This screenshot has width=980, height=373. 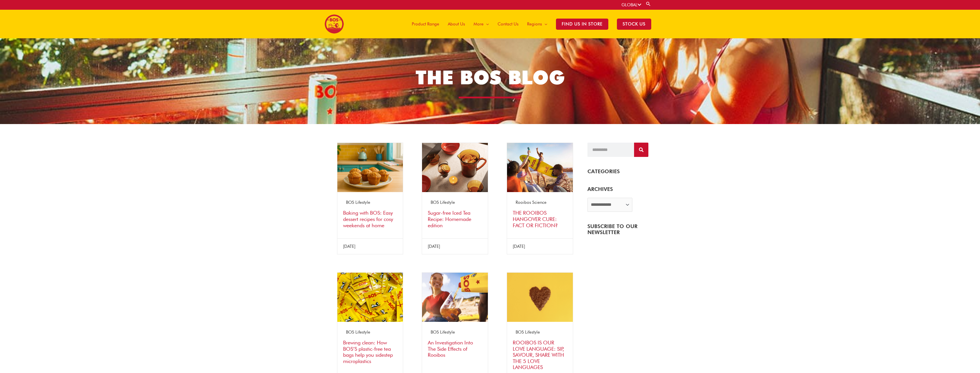 What do you see at coordinates (456, 24) in the screenshot?
I see `span: About Us` at bounding box center [456, 24].